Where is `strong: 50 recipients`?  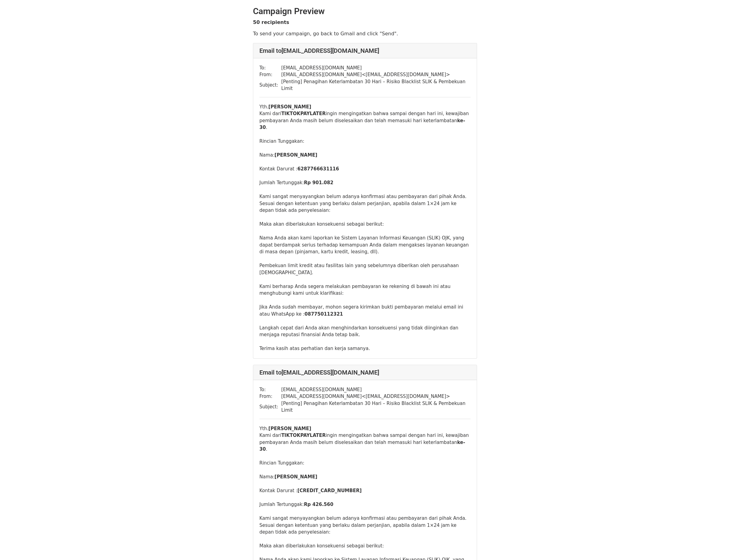
strong: 50 recipients is located at coordinates (271, 22).